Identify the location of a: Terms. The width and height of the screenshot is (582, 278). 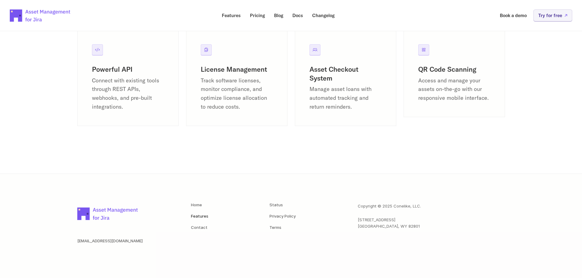
(275, 228).